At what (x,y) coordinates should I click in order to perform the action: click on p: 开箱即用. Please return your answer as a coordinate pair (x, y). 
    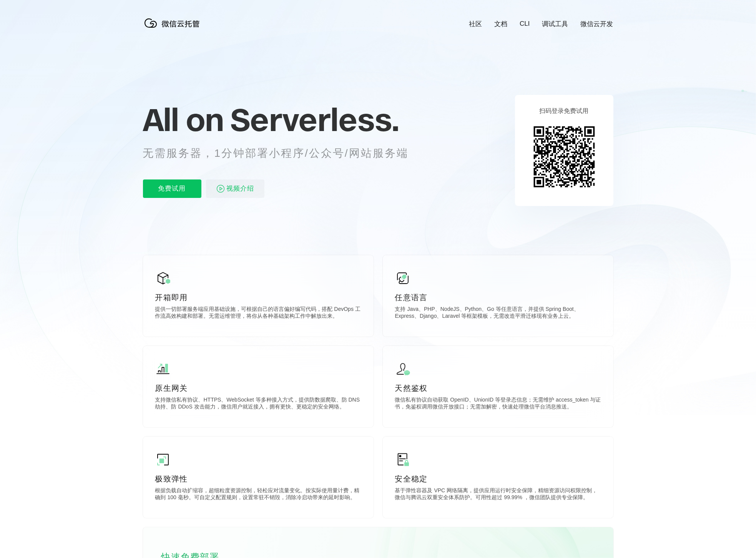
    Looking at the image, I should click on (258, 297).